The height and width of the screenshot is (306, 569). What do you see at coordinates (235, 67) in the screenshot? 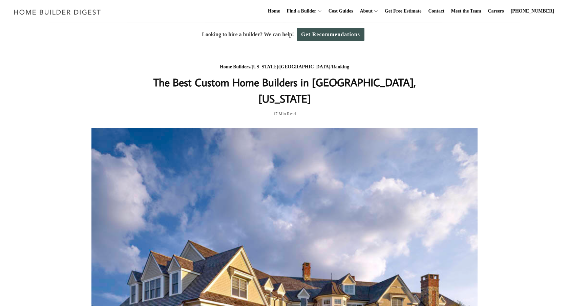
I see `a: Home Builders` at bounding box center [235, 67].